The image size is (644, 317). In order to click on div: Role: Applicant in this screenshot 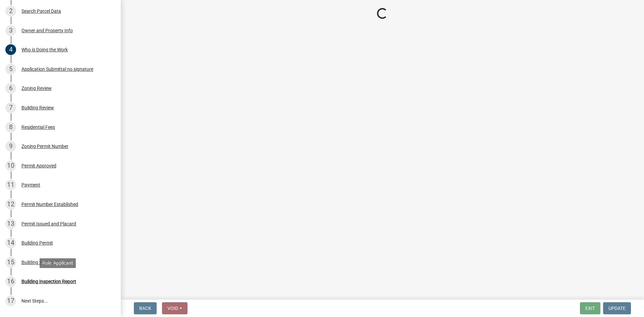, I will do `click(58, 264)`.